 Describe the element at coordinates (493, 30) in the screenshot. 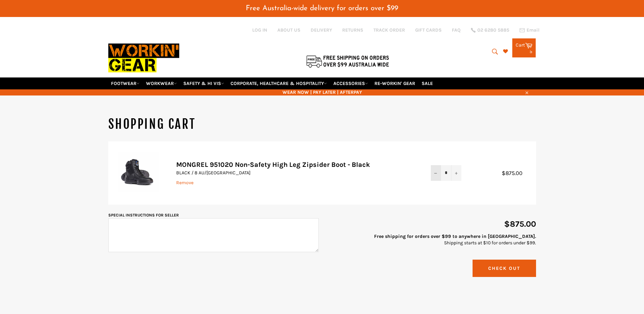

I see `span: 02 6280 5885` at that location.